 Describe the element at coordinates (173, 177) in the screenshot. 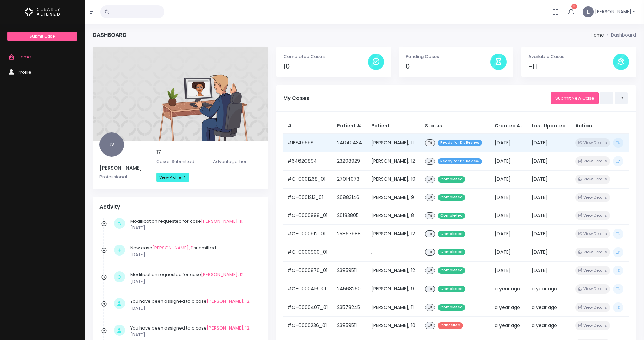

I see `a: View Profile` at that location.